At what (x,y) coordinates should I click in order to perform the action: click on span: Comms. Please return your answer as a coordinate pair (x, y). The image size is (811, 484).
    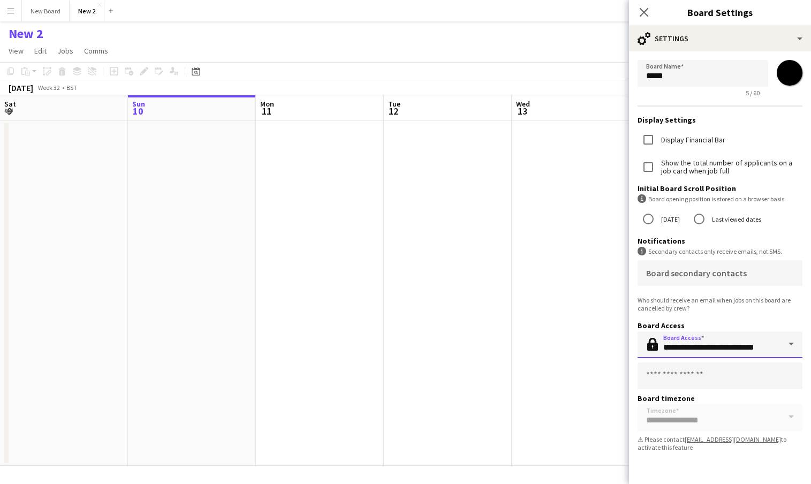
    Looking at the image, I should click on (96, 51).